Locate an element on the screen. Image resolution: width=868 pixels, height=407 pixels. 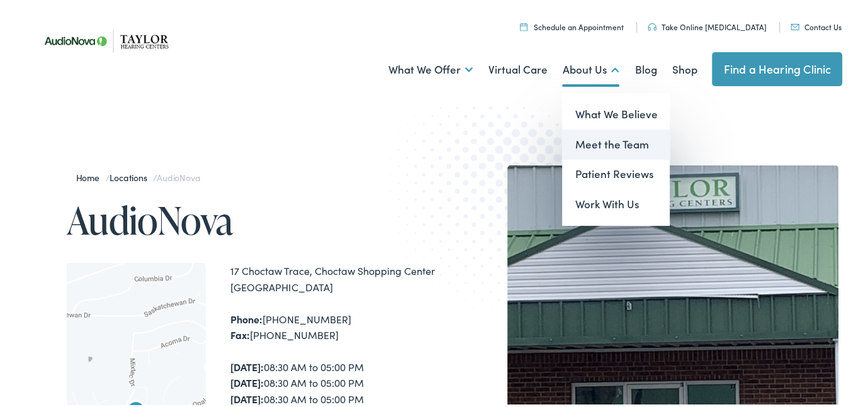
a: Patient Reviews is located at coordinates (615, 172).